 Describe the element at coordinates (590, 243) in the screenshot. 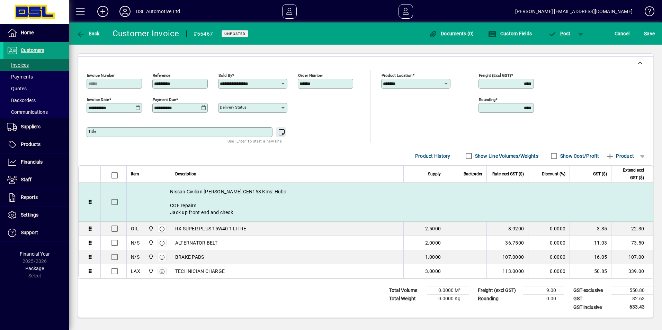

I see `td: 11.03` at that location.